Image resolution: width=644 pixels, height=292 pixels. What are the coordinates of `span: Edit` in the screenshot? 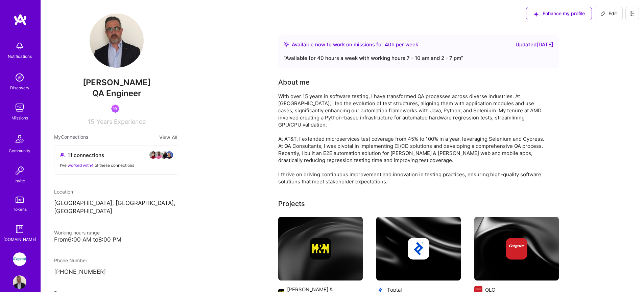 It's located at (609, 14).